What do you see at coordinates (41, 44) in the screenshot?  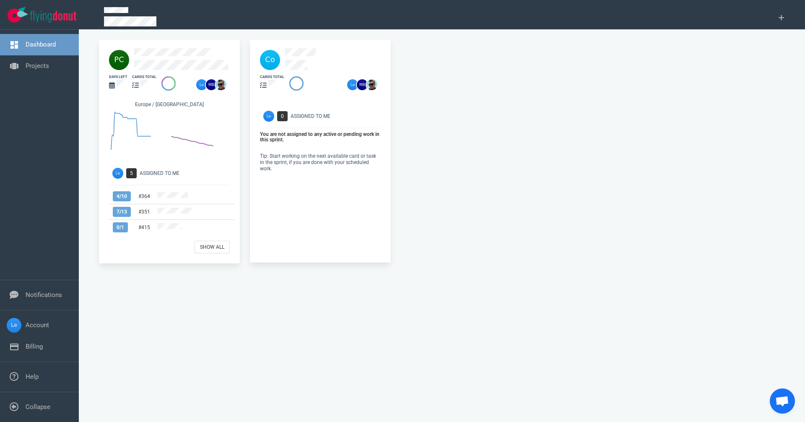 I see `a: Dashboard` at bounding box center [41, 44].